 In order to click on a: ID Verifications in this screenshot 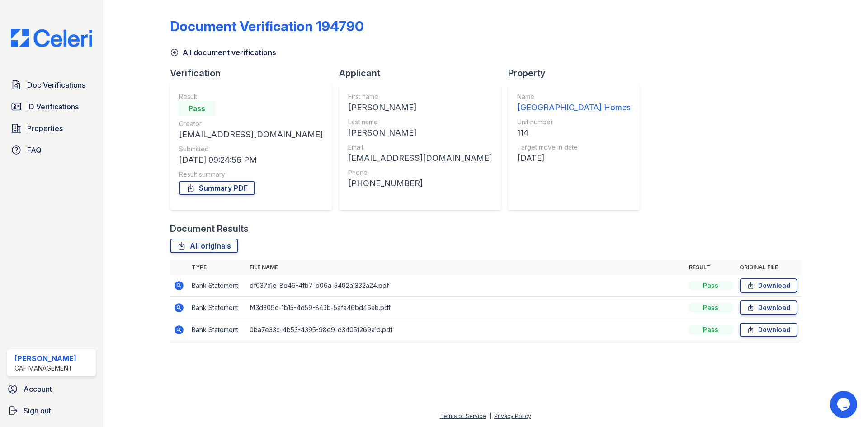, I will do `click(51, 106)`.